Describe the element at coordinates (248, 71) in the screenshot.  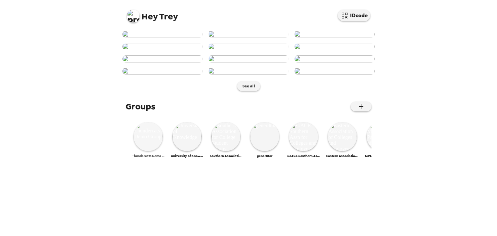
I see `img: user-264953` at that location.